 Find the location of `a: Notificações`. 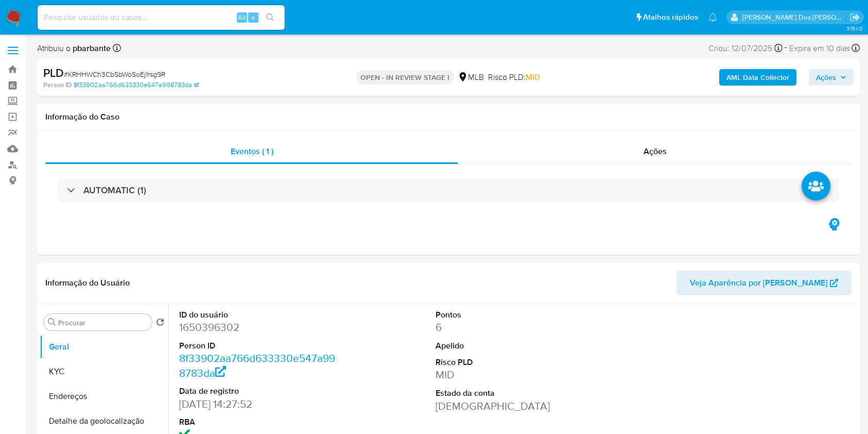

a: Notificações is located at coordinates (713, 17).